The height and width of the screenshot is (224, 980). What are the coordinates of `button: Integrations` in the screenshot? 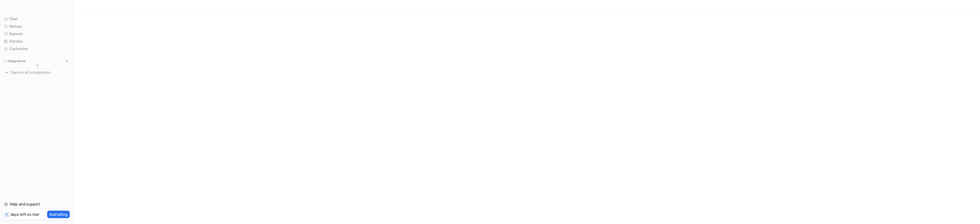 It's located at (14, 61).